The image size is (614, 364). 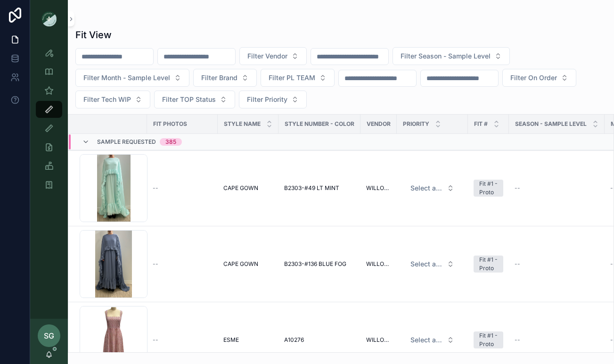 What do you see at coordinates (551, 124) in the screenshot?
I see `span: Season - Sample Level` at bounding box center [551, 124].